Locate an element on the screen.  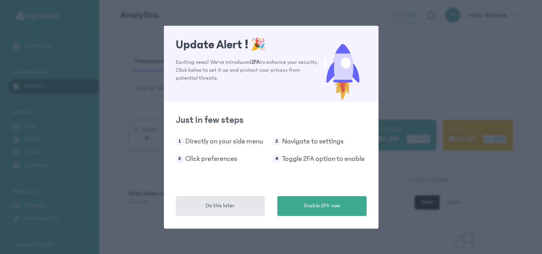
span: Do this later is located at coordinates (220, 206).